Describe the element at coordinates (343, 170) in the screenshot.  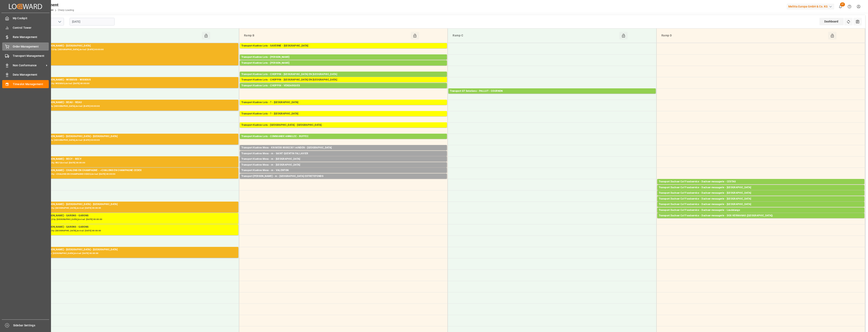
I see `div: Transport Kuehne Mess - m - VALENTON` at that location.